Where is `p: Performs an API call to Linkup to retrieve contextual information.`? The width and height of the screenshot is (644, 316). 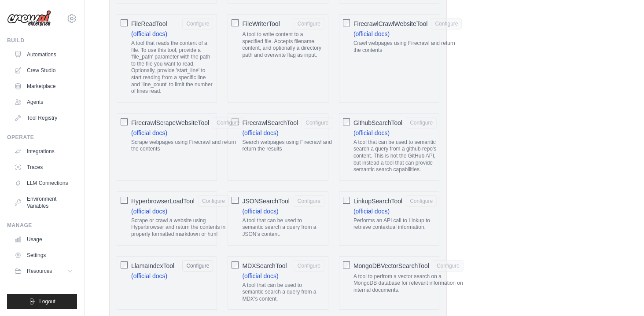 p: Performs an API call to Linkup to retrieve contextual information. is located at coordinates (395, 224).